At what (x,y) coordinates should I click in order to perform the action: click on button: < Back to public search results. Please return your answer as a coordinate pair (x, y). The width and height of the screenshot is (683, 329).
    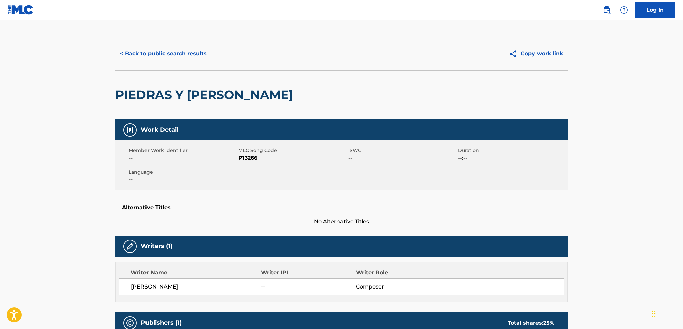
    Looking at the image, I should click on (163, 54).